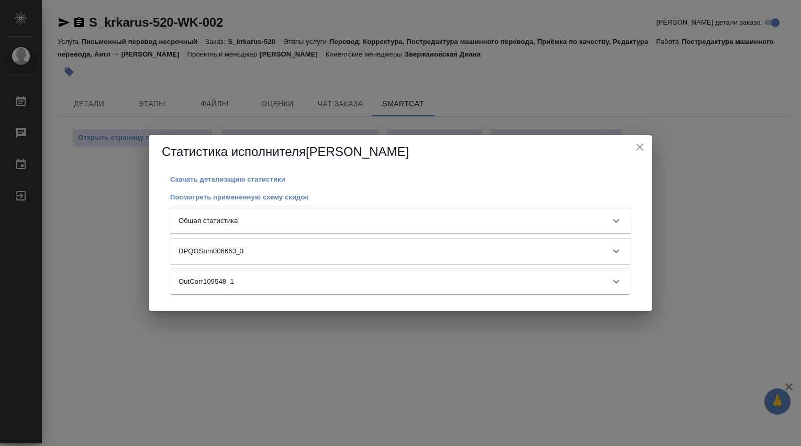 The image size is (801, 446). What do you see at coordinates (211, 251) in the screenshot?
I see `p: DPQOSum006663_3` at bounding box center [211, 251].